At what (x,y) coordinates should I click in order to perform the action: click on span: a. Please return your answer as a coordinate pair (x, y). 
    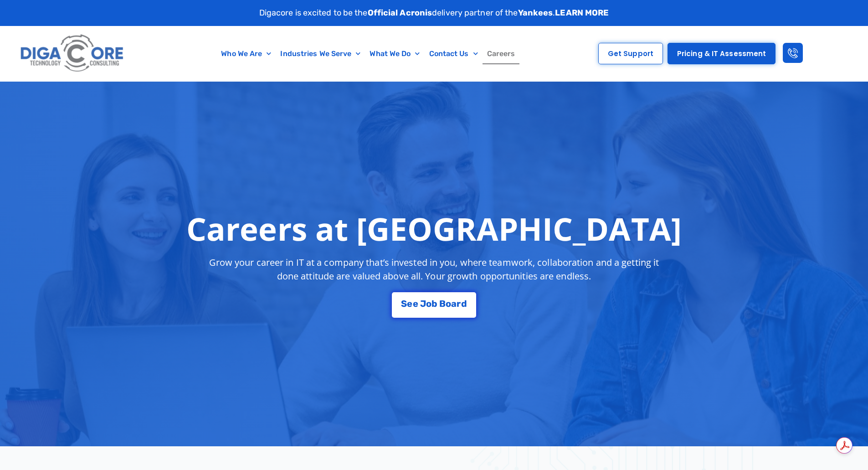
    Looking at the image, I should click on (454, 303).